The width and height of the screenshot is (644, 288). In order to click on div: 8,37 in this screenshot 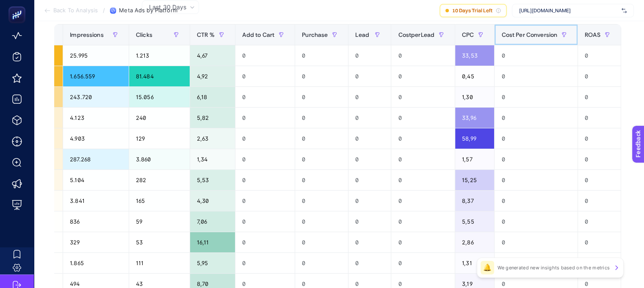, I will do `click(474, 201)`.